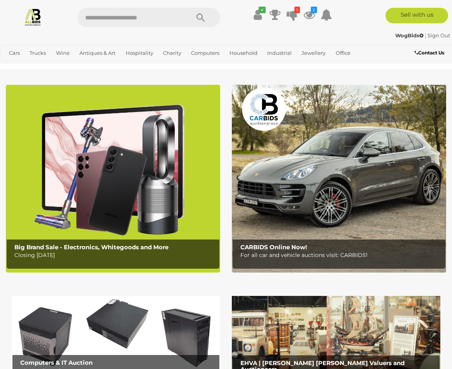 This screenshot has width=452, height=369. What do you see at coordinates (63, 53) in the screenshot?
I see `a: Wine` at bounding box center [63, 53].